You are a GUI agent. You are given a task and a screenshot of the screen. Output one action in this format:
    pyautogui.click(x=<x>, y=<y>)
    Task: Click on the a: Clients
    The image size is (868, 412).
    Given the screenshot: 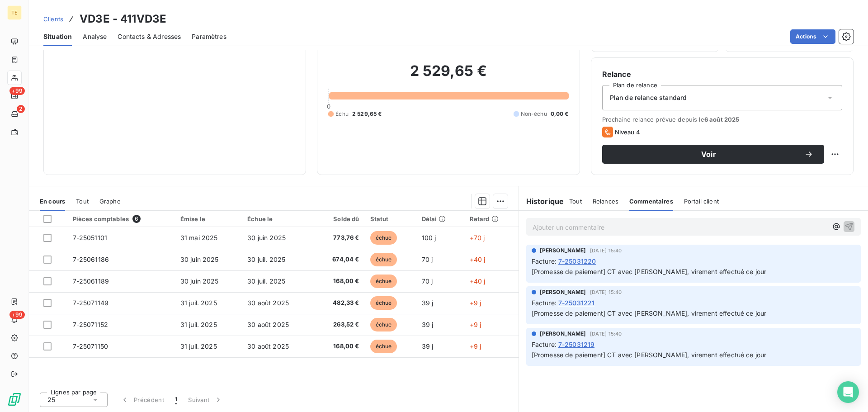 What is the action you would take?
    pyautogui.click(x=53, y=19)
    